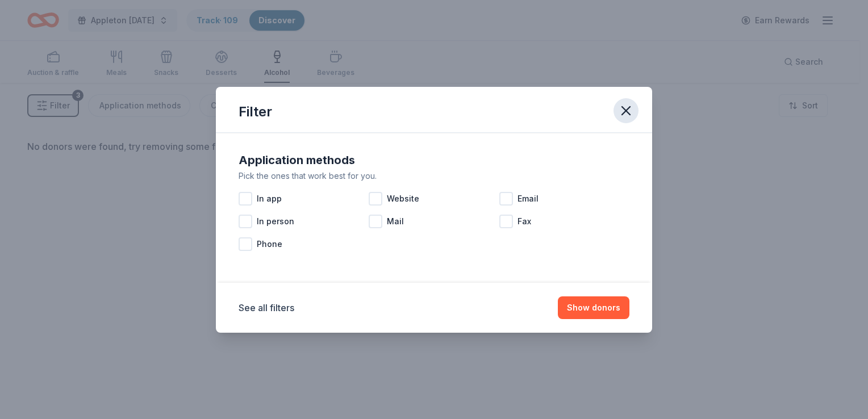 This screenshot has height=419, width=868. What do you see at coordinates (403, 199) in the screenshot?
I see `span: Website` at bounding box center [403, 199].